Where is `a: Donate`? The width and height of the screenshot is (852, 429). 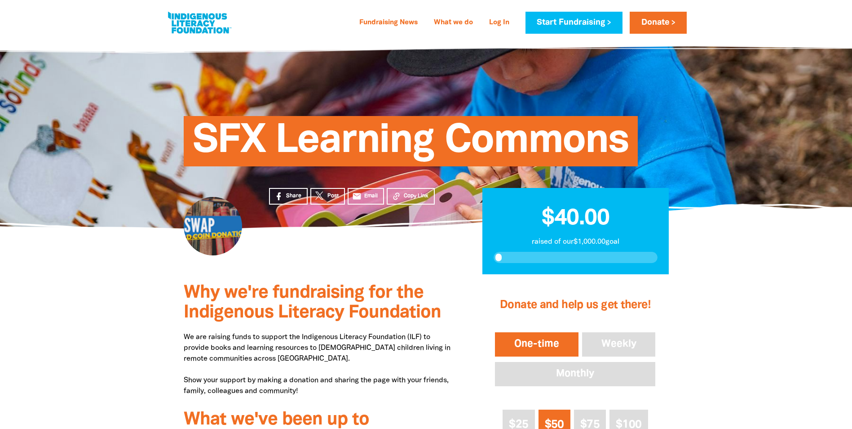 a: Donate is located at coordinates (658, 22).